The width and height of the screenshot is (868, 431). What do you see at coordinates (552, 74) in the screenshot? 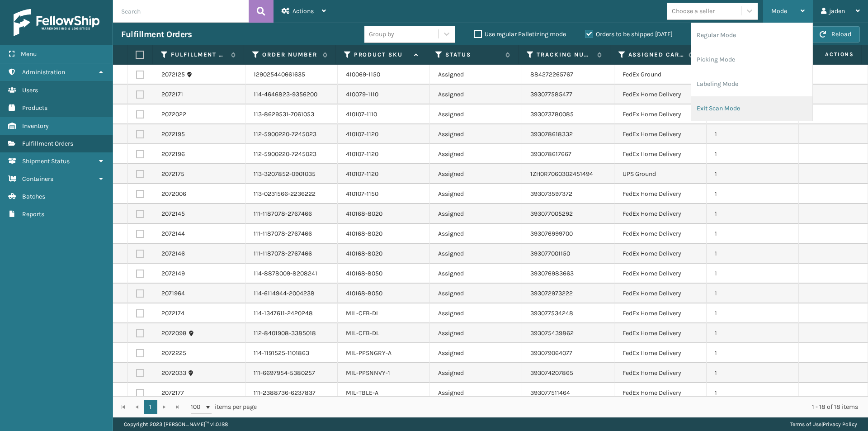
I see `a: 884272265767` at bounding box center [552, 74].